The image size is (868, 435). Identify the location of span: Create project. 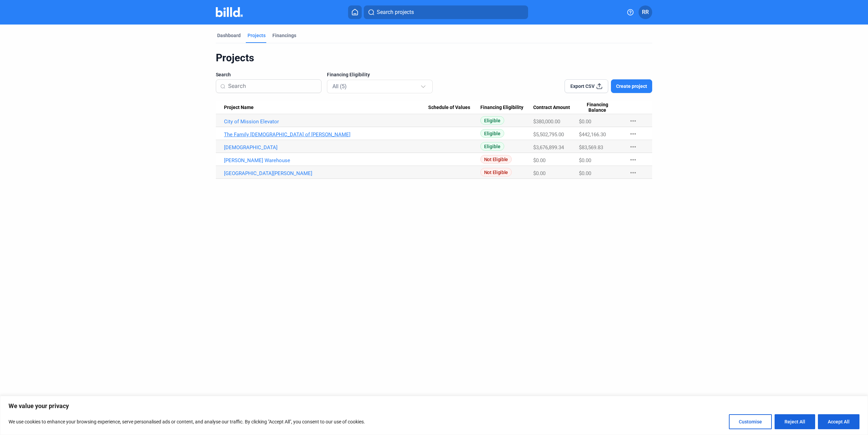
(631, 86).